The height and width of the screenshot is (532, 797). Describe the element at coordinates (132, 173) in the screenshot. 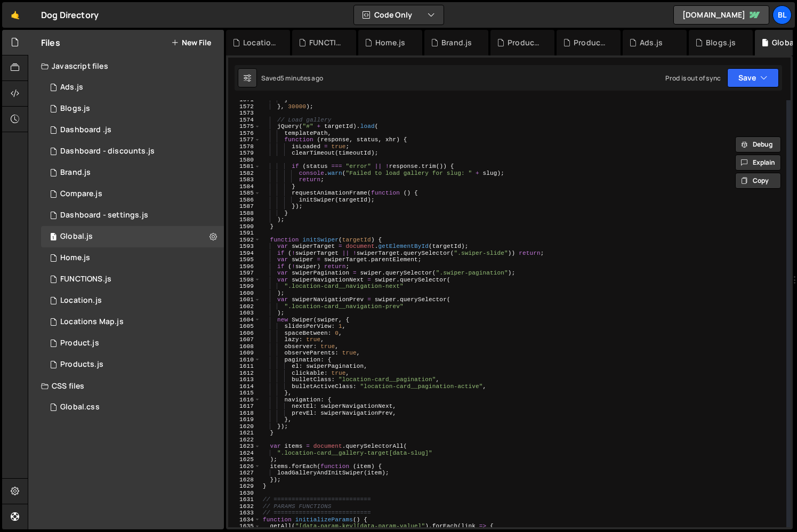

I see `div: 16220/44394.js` at that location.